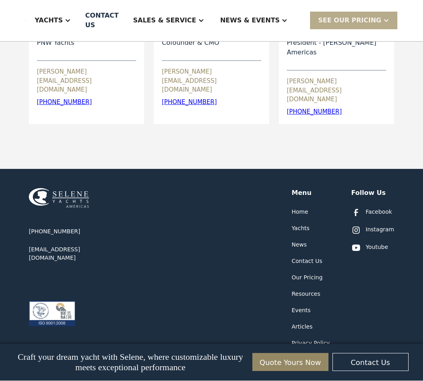 The height and width of the screenshot is (381, 423). I want to click on div: Youtube, so click(377, 247).